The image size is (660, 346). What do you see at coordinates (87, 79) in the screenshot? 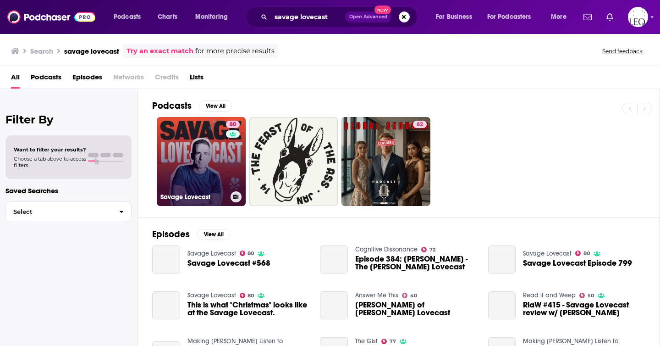
I see `span: Episodes` at bounding box center [87, 79].